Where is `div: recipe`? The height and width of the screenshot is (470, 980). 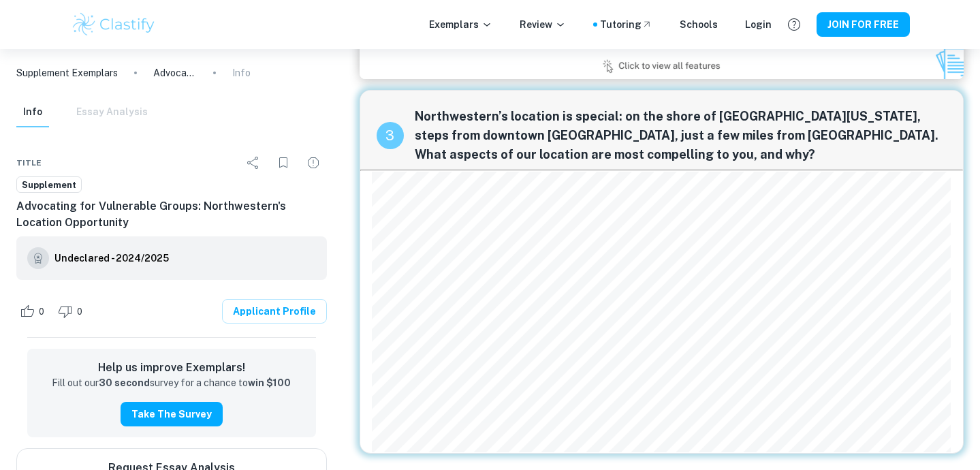 div: recipe is located at coordinates (390, 135).